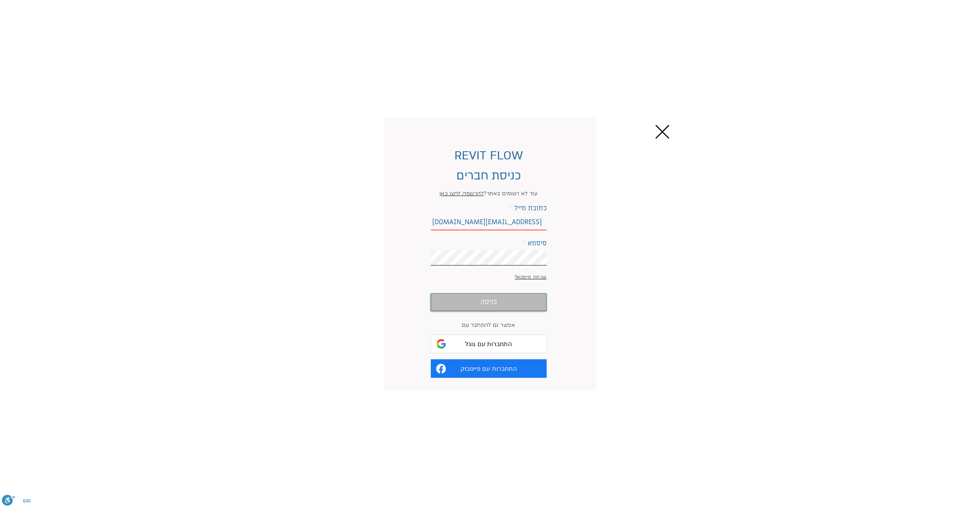 This screenshot has width=980, height=507. I want to click on button: התחברות עם גוגל, so click(489, 343).